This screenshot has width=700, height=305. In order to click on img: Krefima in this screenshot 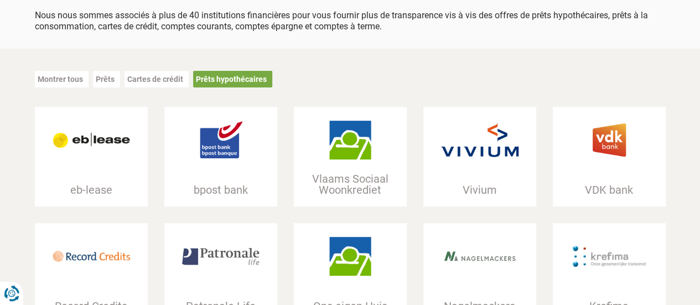, I will do `click(610, 256)`.